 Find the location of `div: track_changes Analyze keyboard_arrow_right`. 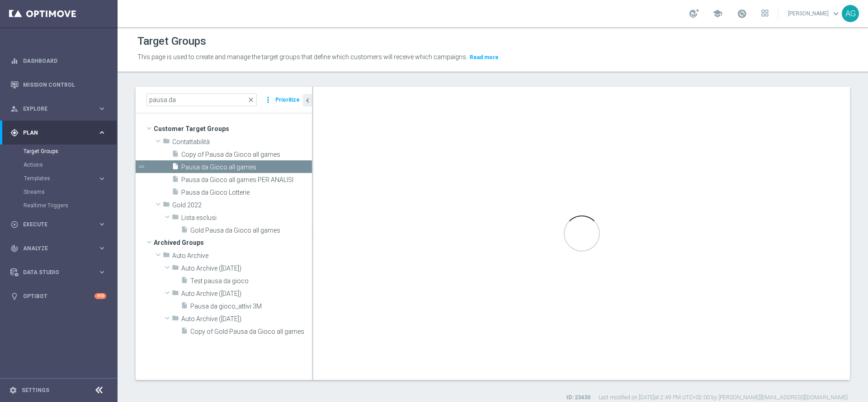

div: track_changes Analyze keyboard_arrow_right is located at coordinates (58, 248).